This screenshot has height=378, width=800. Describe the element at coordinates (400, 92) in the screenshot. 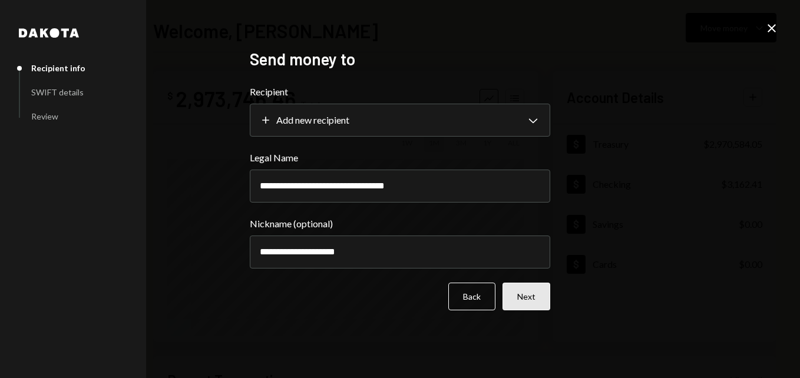

I see `label: Recipient` at that location.